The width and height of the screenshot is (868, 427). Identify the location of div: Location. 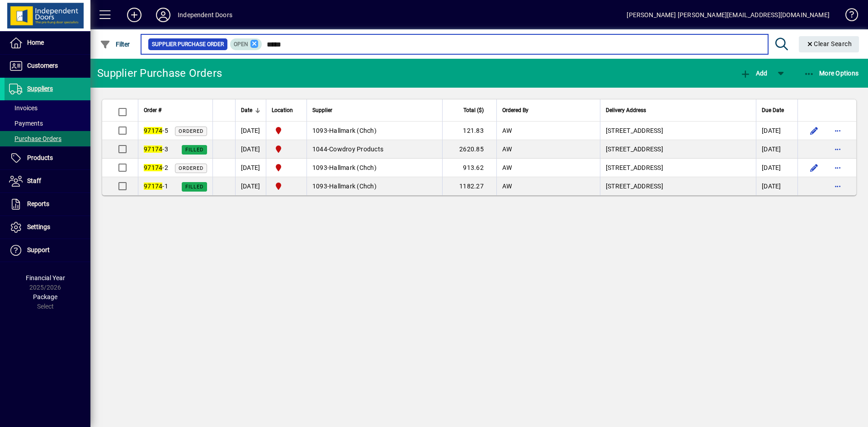
(286, 111).